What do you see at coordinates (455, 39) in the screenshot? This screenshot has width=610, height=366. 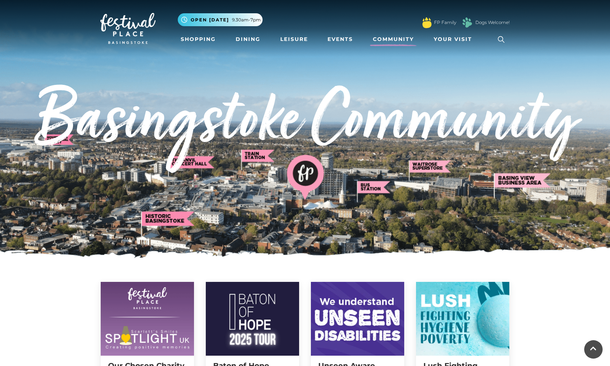 I see `a: Your Visit` at bounding box center [455, 39].